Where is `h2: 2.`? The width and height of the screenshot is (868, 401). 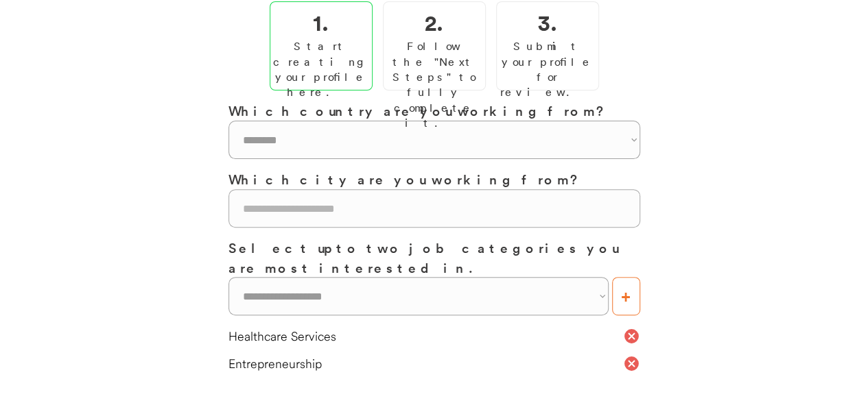
h2: 2. is located at coordinates (433, 22).